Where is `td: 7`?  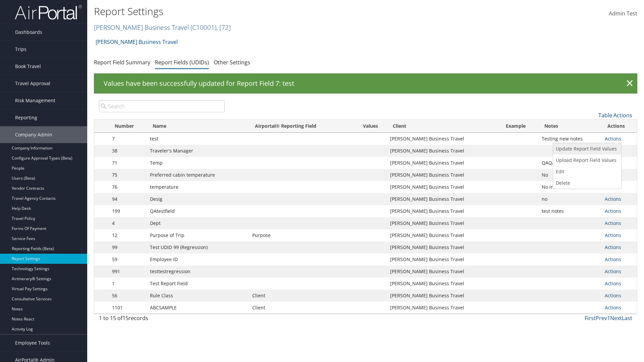 td: 7 is located at coordinates (128, 139).